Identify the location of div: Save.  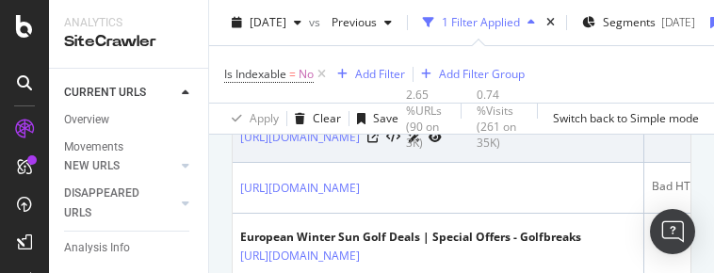
(385, 118).